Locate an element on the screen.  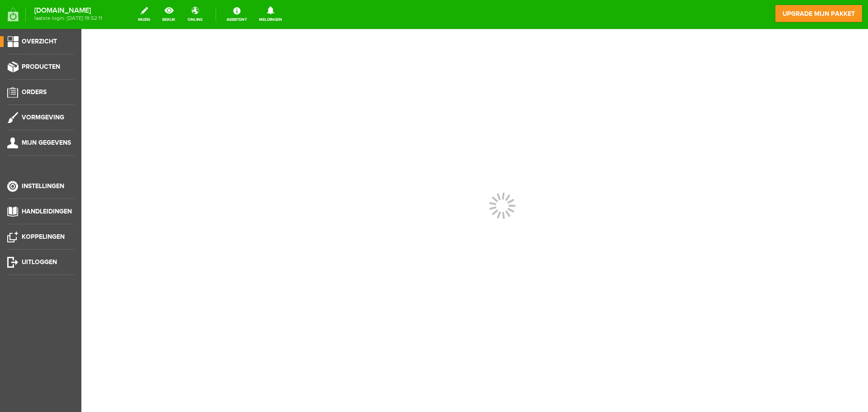
span: Producten is located at coordinates (41, 66).